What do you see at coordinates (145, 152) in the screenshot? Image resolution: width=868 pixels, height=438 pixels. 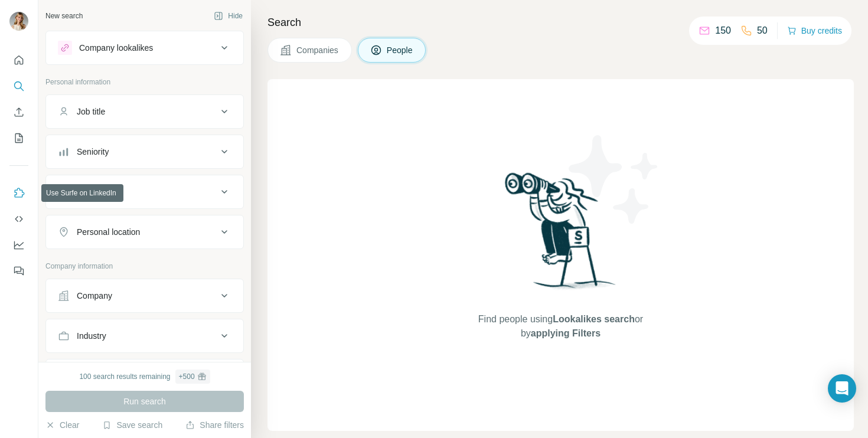 I see `button: Seniority` at bounding box center [145, 152].